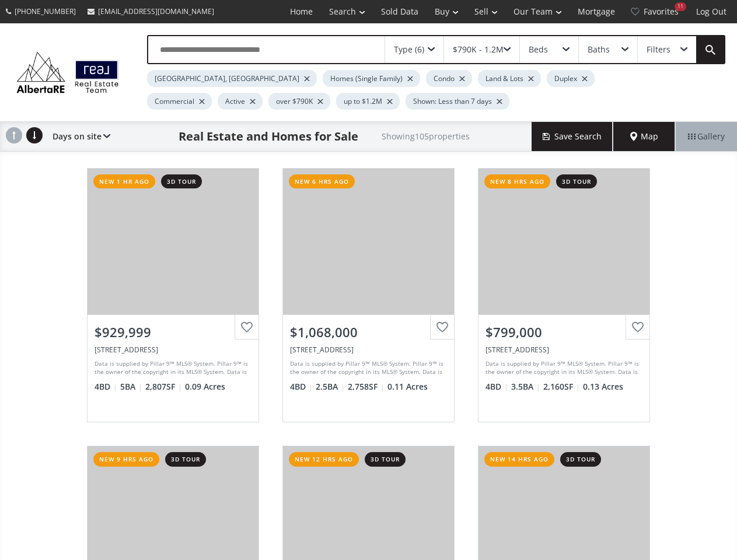 Image resolution: width=737 pixels, height=560 pixels. Describe the element at coordinates (163, 386) in the screenshot. I see `span: 2,807 SF` at that location.